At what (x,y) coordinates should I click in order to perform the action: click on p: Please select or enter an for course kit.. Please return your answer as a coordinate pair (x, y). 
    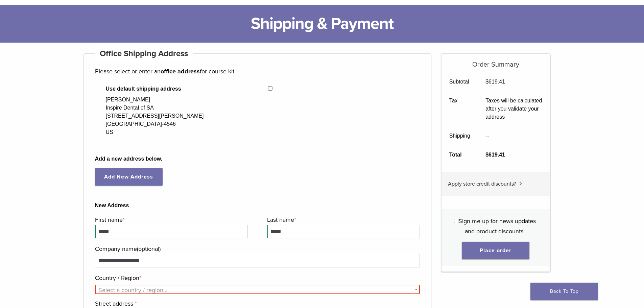
    Looking at the image, I should click on (257, 71).